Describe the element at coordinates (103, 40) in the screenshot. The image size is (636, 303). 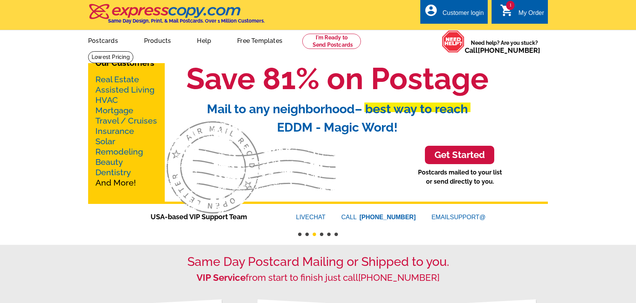
I see `a: Postcards` at that location.